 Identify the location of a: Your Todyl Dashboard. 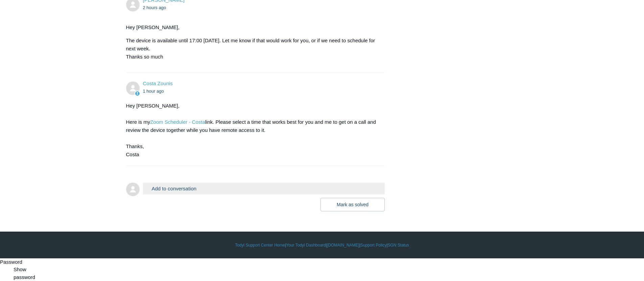
(306, 245).